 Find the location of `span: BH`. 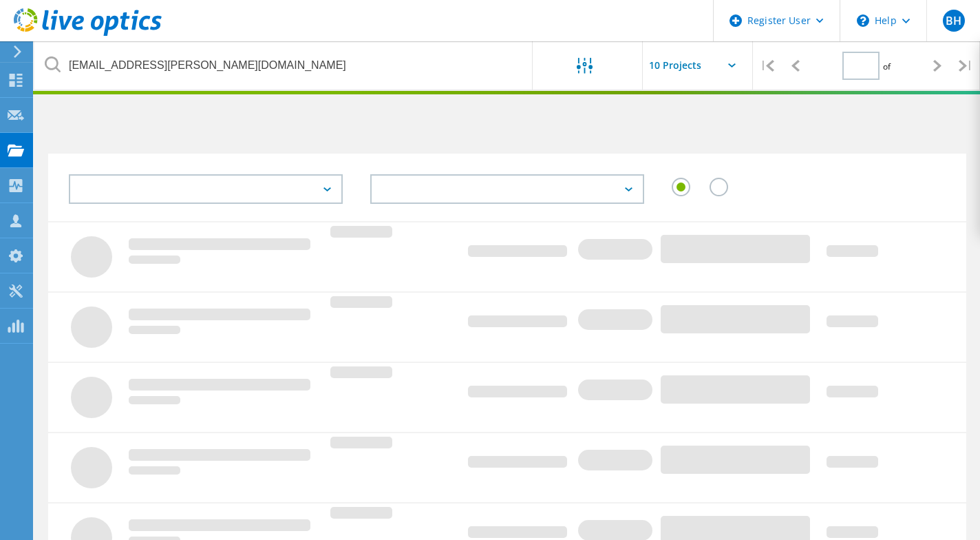

span: BH is located at coordinates (953, 21).